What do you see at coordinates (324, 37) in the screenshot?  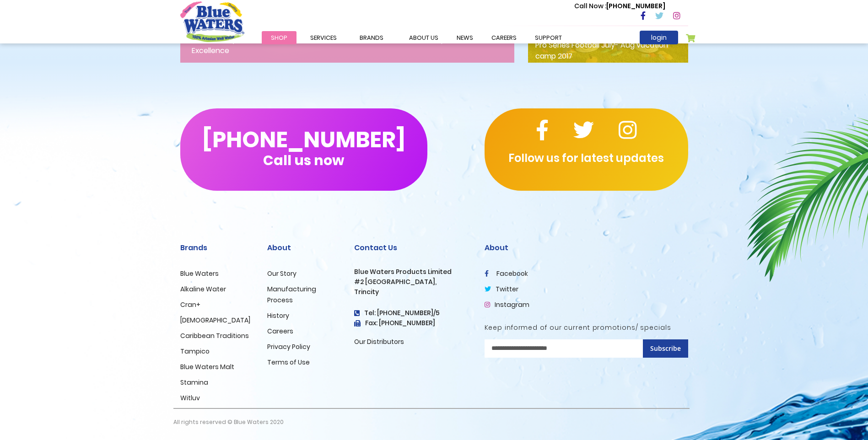 I see `span: Services` at bounding box center [324, 37].